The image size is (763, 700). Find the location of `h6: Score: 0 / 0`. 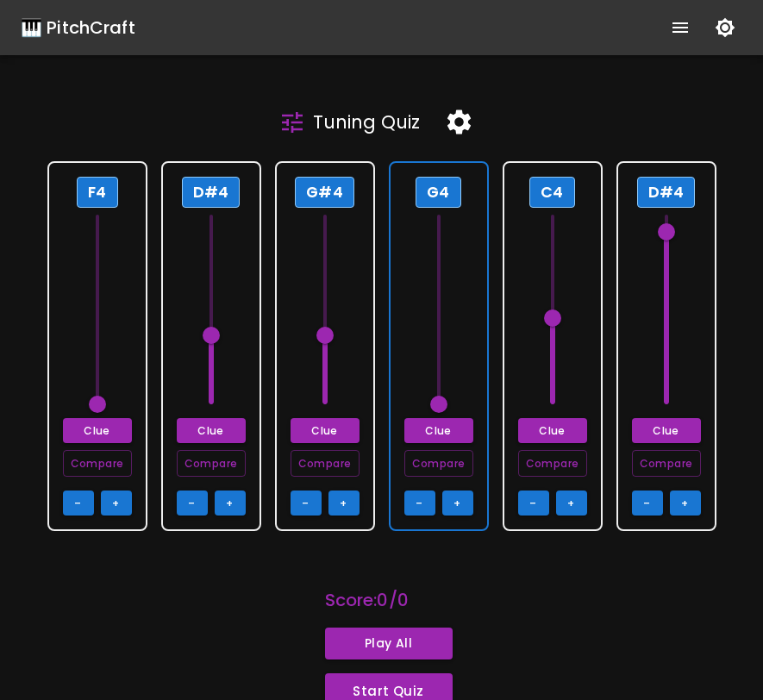

h6: Score: 0 / 0 is located at coordinates (367, 601).